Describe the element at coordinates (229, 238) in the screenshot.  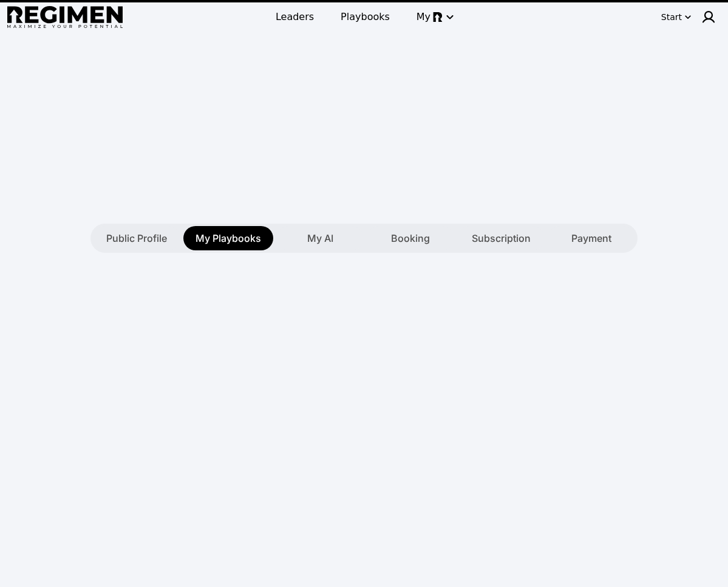
I see `span: My Playbooks` at that location.